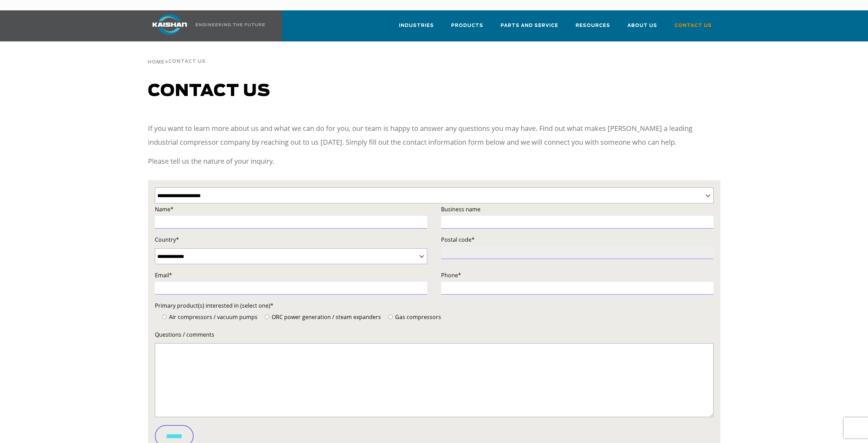 This screenshot has height=443, width=868. I want to click on input: Gas compressors, so click(391, 317).